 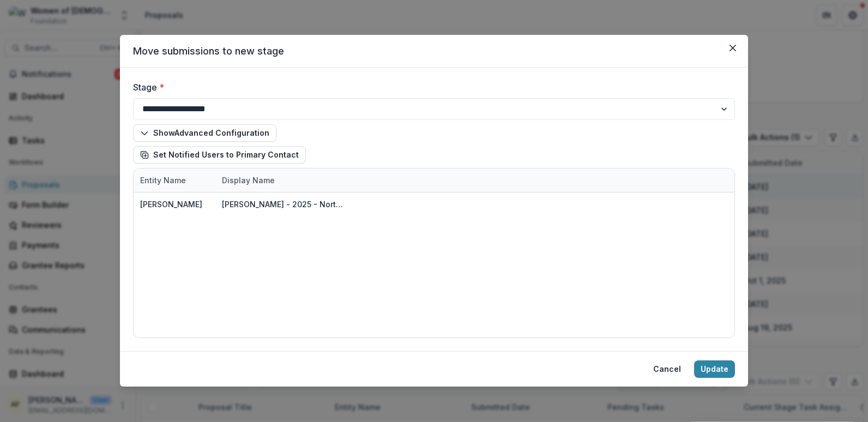 What do you see at coordinates (733, 48) in the screenshot?
I see `button: Close` at bounding box center [733, 48].